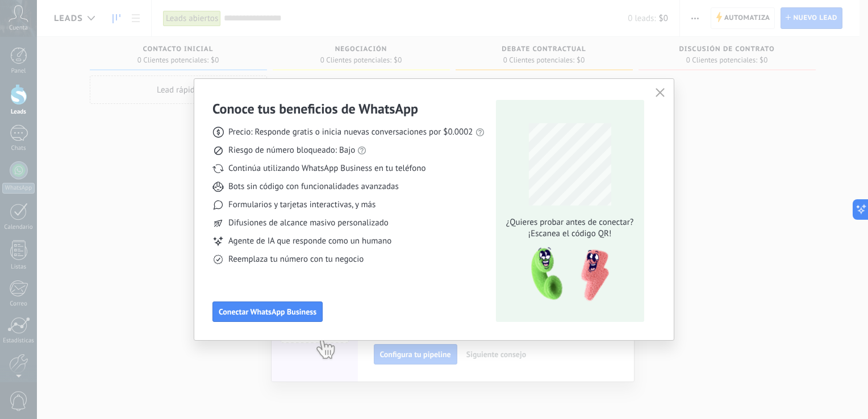  I want to click on span: Agente de IA que responde como un humano, so click(310, 242).